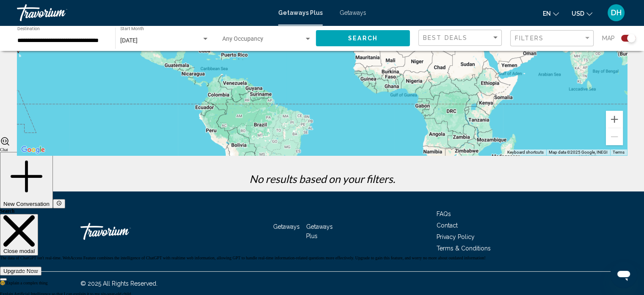 This screenshot has height=295, width=644. I want to click on button: Zoom in, so click(615, 119).